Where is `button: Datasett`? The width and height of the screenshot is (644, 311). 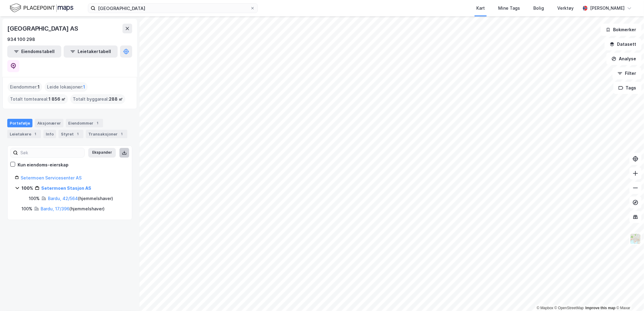
button: Datasett is located at coordinates (623, 44).